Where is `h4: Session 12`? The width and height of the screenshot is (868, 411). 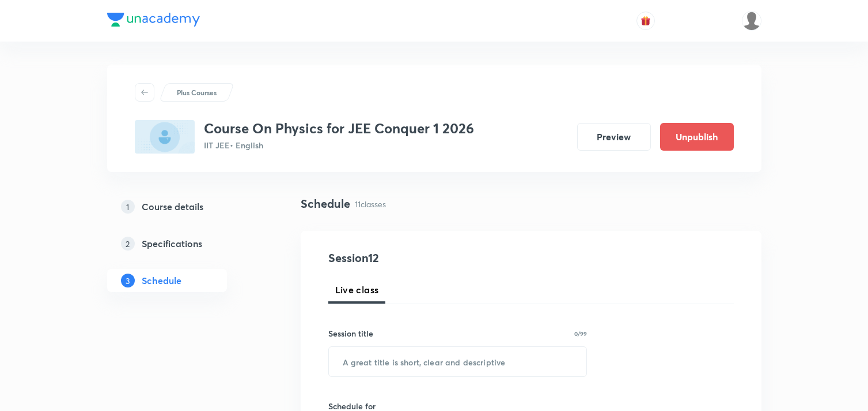
h4: Session 12 is located at coordinates (433, 258).